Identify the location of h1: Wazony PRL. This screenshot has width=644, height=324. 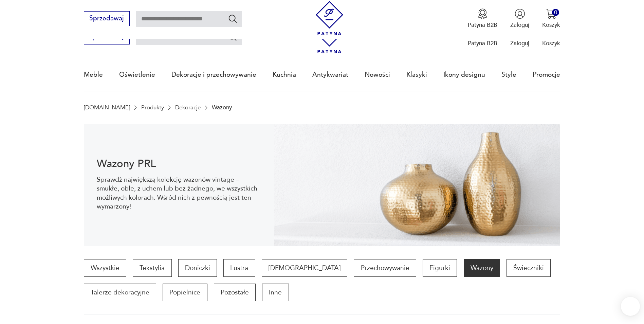
(179, 164).